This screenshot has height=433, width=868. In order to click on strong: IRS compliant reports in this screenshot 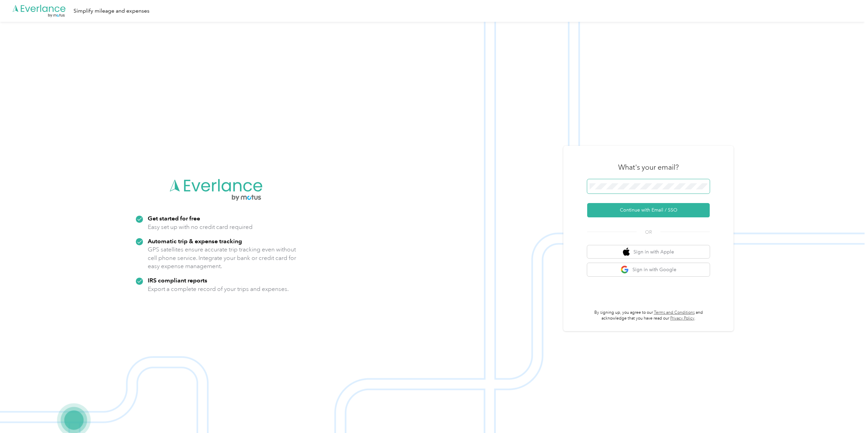, I will do `click(178, 280)`.